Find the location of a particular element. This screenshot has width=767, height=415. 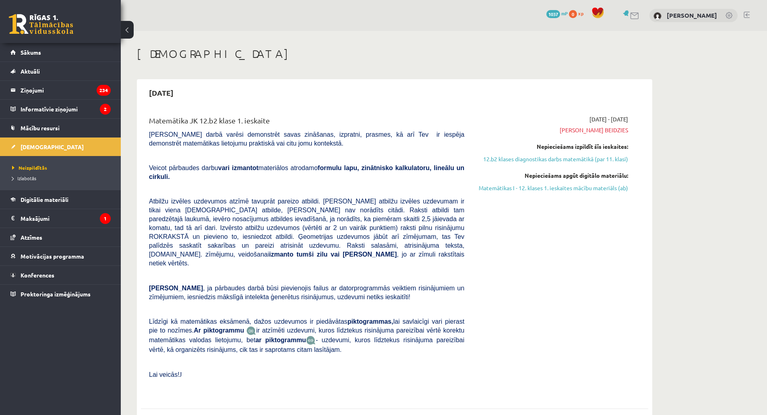

span: Neizpildītās is located at coordinates (29, 168).